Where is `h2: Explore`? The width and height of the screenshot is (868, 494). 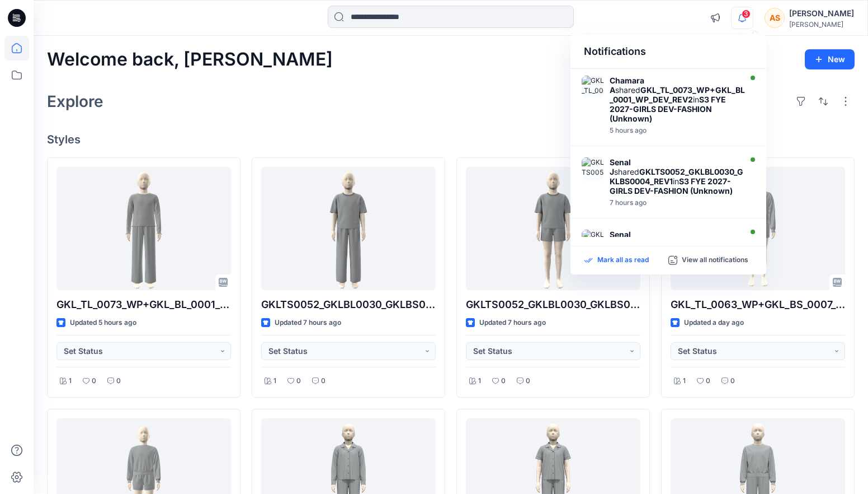
h2: Explore is located at coordinates (75, 102).